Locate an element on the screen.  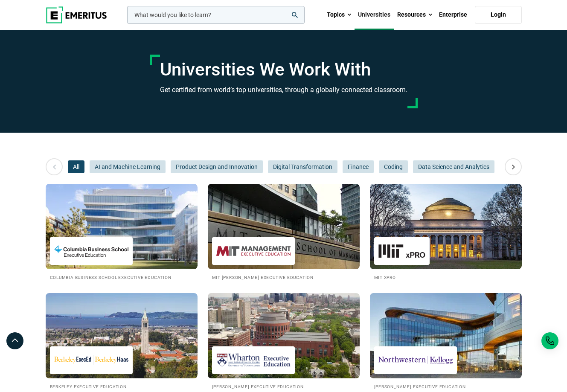
img: MIT xPRO is located at coordinates (402, 251).